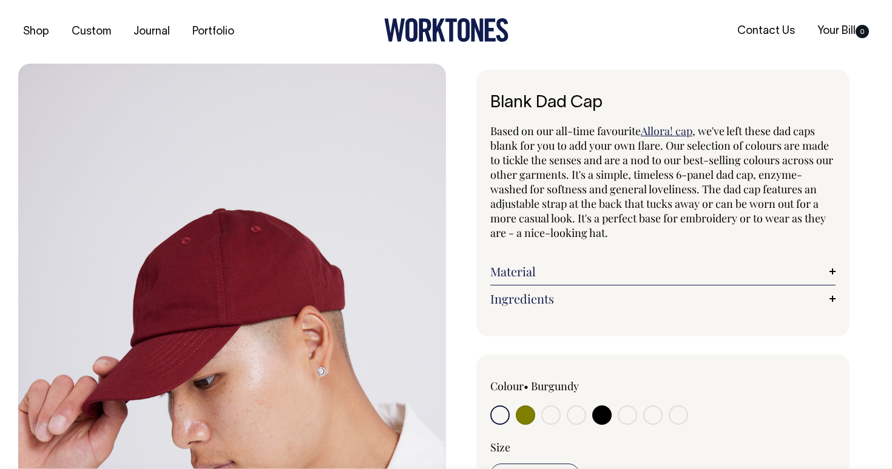 This screenshot has height=469, width=892. What do you see at coordinates (862, 32) in the screenshot?
I see `span: 0` at bounding box center [862, 32].